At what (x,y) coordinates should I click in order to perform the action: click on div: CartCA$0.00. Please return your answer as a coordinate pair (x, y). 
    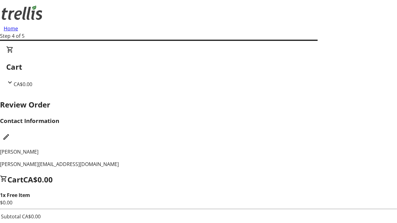
    Looking at the image, I should click on (198, 67).